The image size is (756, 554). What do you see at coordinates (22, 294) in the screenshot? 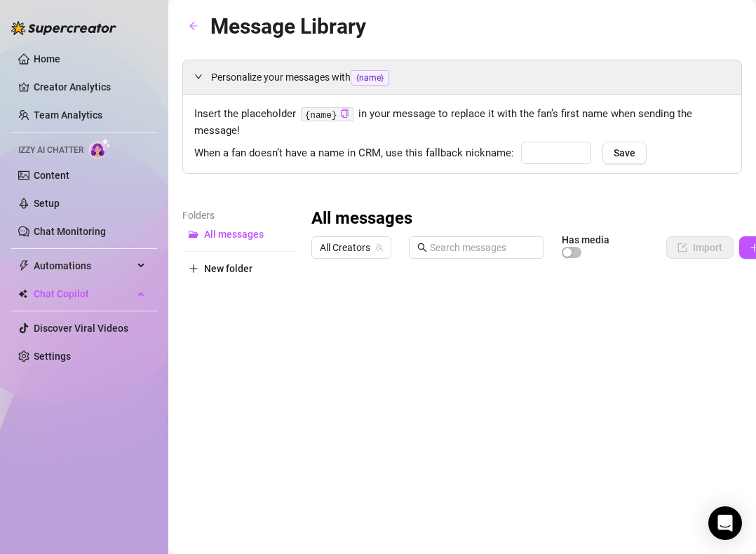
I see `img: Chat Copilot` at bounding box center [22, 294].